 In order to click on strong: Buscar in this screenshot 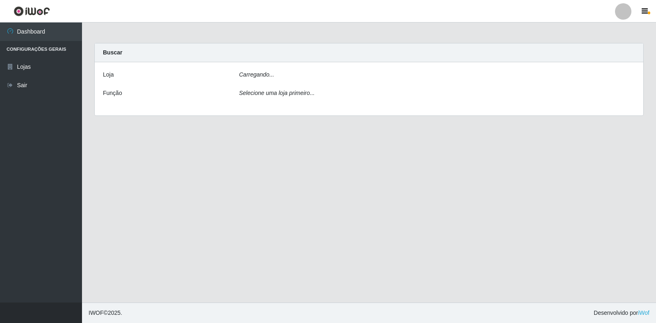, I will do `click(112, 52)`.